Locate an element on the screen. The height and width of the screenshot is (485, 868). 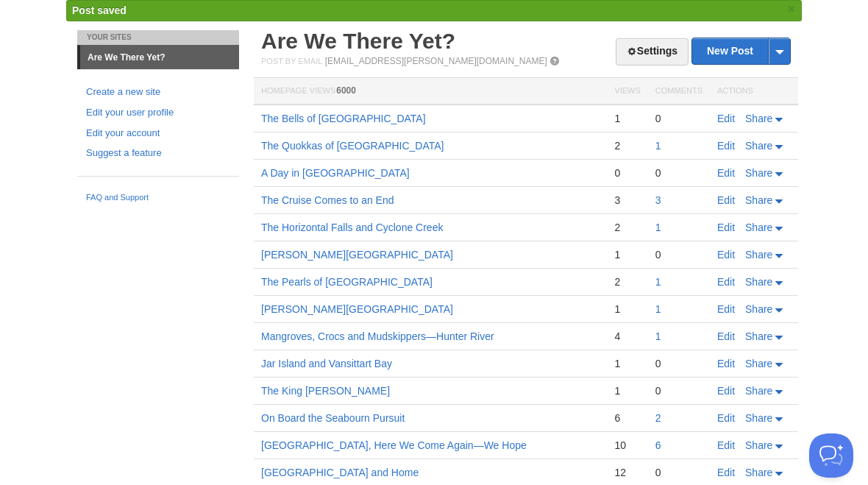
span: Post saved is located at coordinates (100, 10).